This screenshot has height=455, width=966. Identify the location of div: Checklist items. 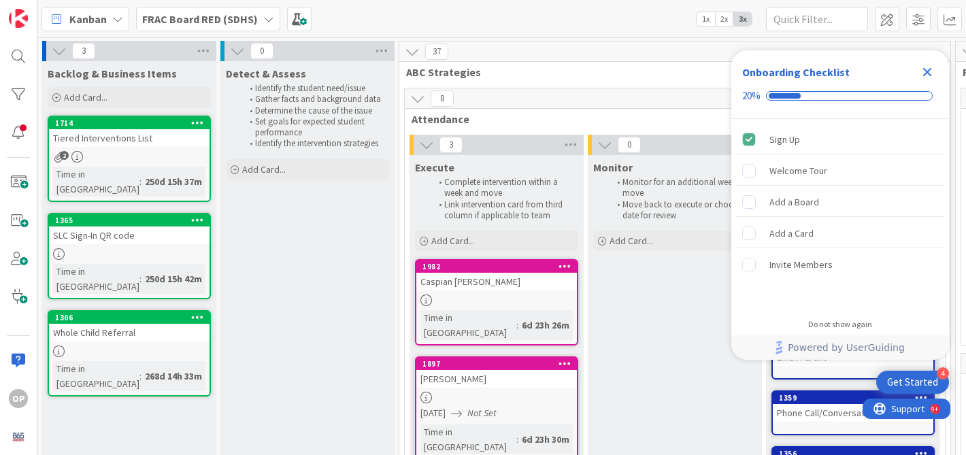
(840, 214).